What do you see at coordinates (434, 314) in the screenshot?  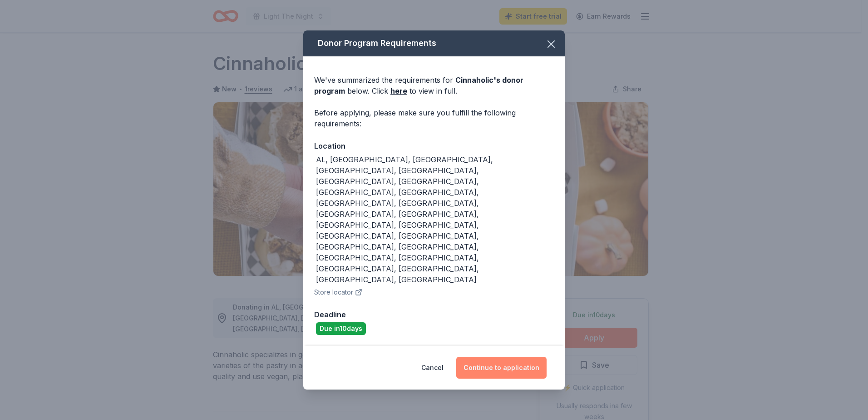 I see `div: Deadline` at bounding box center [434, 314].